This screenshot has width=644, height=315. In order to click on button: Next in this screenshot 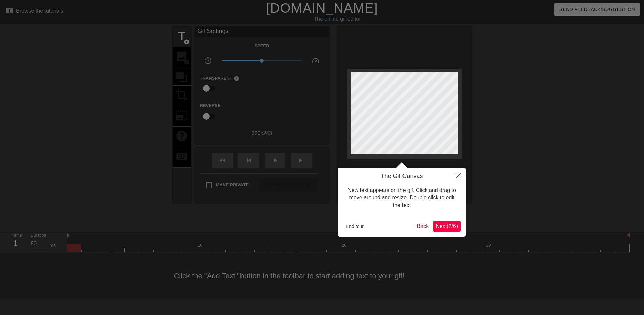, I will do `click(447, 226)`.